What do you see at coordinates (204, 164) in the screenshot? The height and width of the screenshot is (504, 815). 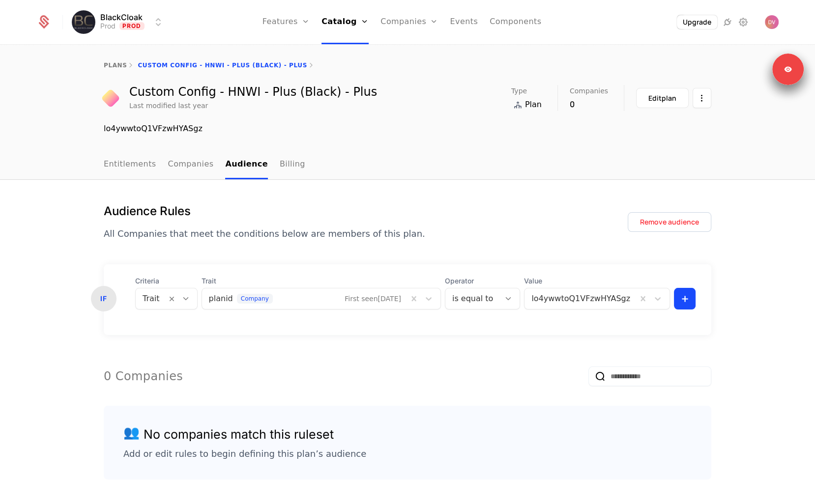 I see `ul: Choose Sub Page` at bounding box center [204, 164].